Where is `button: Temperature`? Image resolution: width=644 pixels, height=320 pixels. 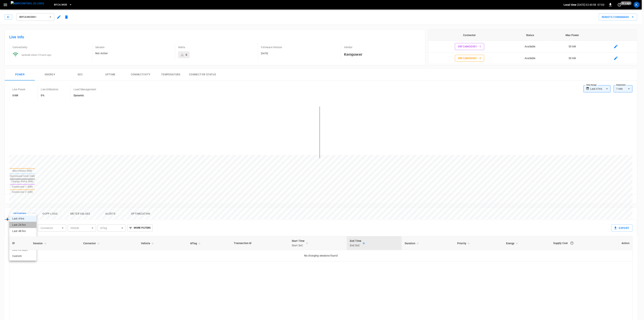 button: Temperature is located at coordinates (171, 75).